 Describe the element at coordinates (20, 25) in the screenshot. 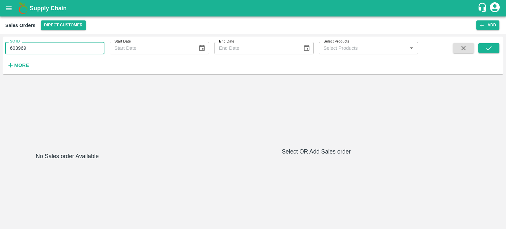

I see `div: Sales Orders` at that location.